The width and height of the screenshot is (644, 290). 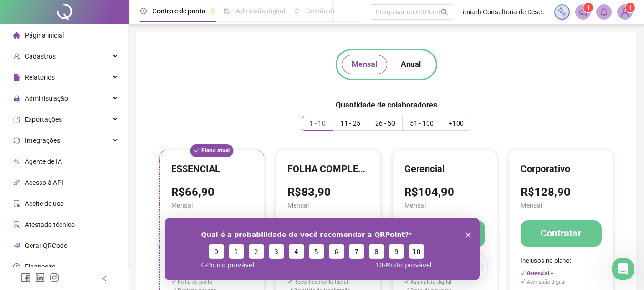 I want to click on button: 6, so click(x=171, y=34).